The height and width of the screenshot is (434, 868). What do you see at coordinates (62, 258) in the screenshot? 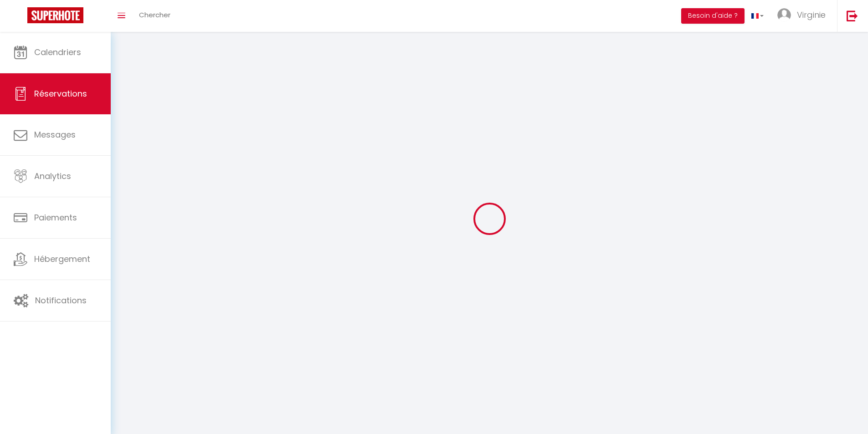
I see `span: Hébergement` at bounding box center [62, 258].